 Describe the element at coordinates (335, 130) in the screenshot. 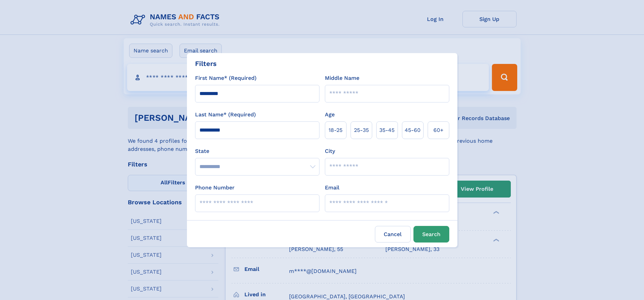

I see `span: 18‑25` at that location.